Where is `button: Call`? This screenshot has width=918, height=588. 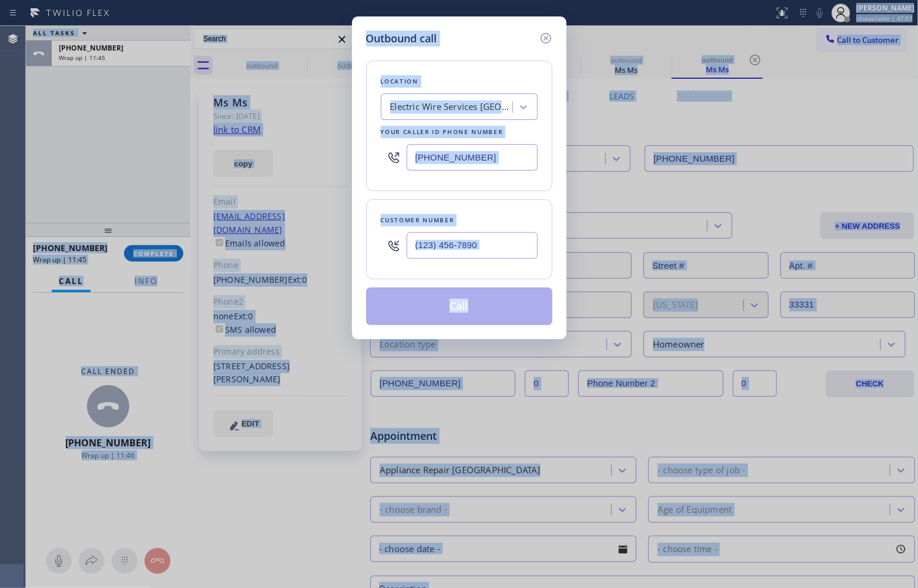
button: Call is located at coordinates (459, 306).